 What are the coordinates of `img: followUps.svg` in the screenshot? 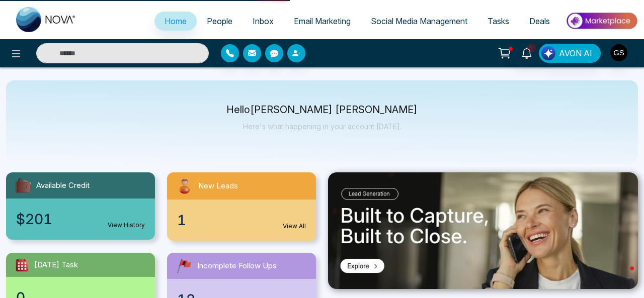 It's located at (184, 266).